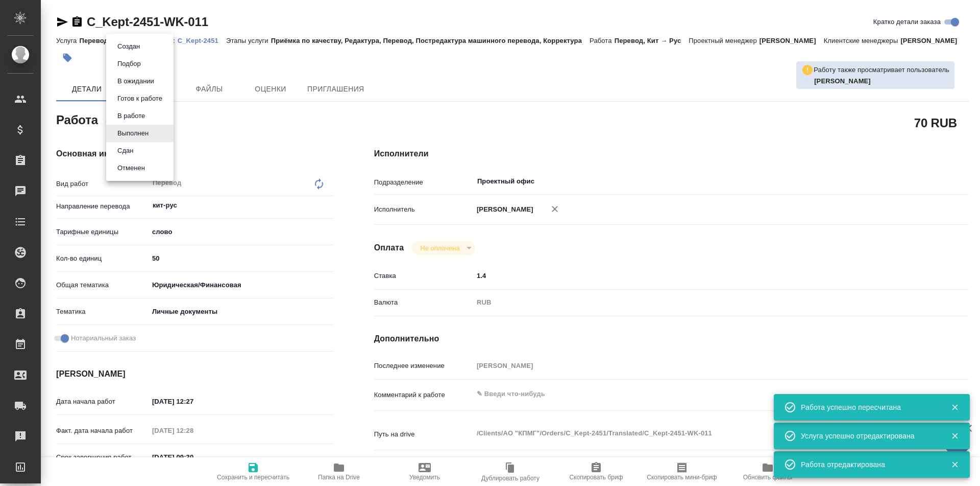 The image size is (980, 486). What do you see at coordinates (132, 116) in the screenshot?
I see `button: В работе` at bounding box center [132, 116].